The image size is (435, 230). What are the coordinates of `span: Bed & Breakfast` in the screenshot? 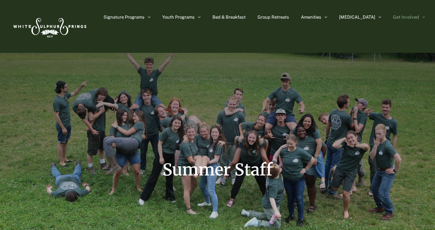 It's located at (229, 17).